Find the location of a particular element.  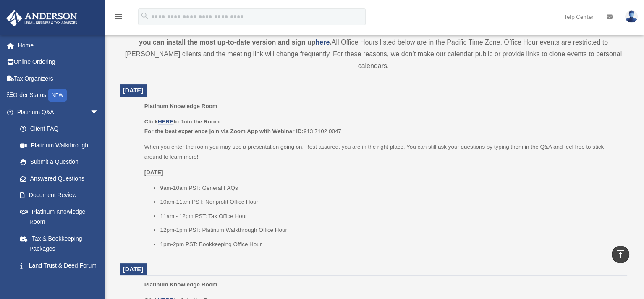

p: When you enter the room you may see a presentation going on. Rest assured, you are in the right p... is located at coordinates (383, 151).